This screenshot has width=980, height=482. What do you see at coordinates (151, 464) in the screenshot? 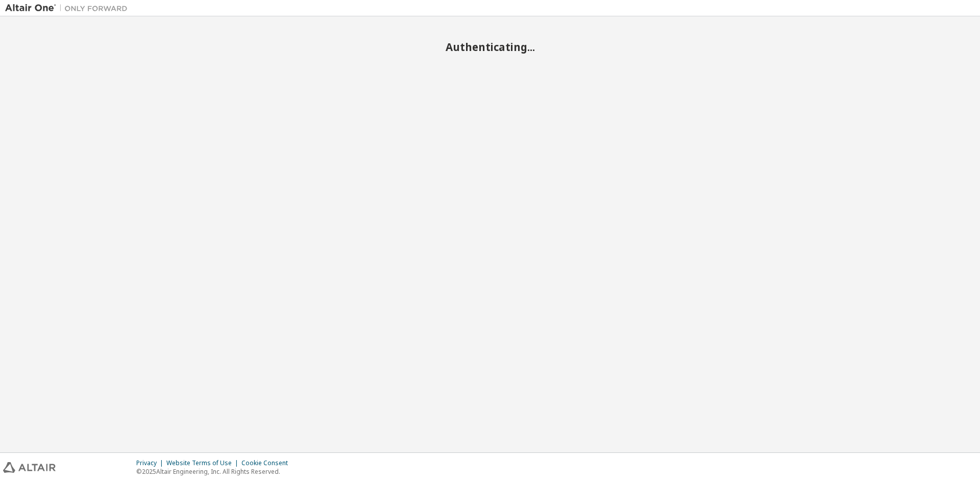
I see `div: Privacy` at bounding box center [151, 464].